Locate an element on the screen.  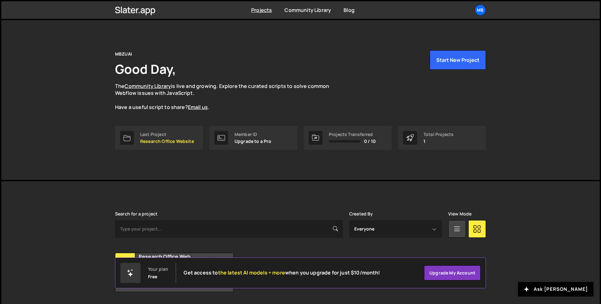
a: MB is located at coordinates (481, 10).